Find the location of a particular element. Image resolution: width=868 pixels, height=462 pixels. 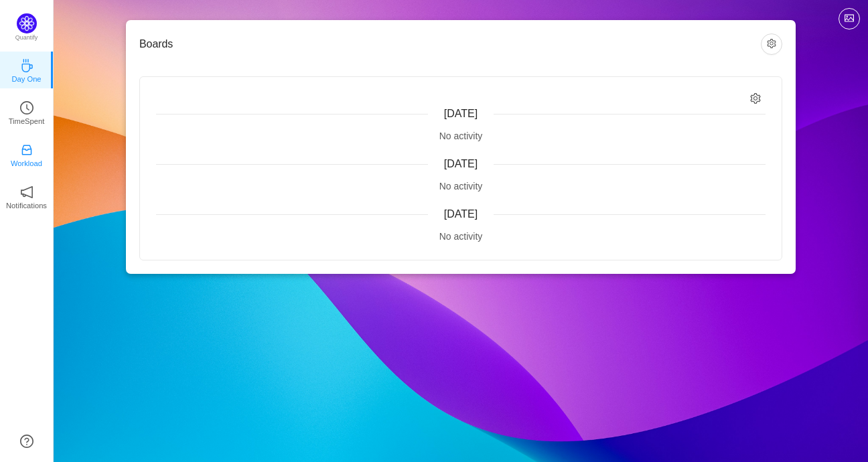

p: TimeSpent is located at coordinates (27, 122).